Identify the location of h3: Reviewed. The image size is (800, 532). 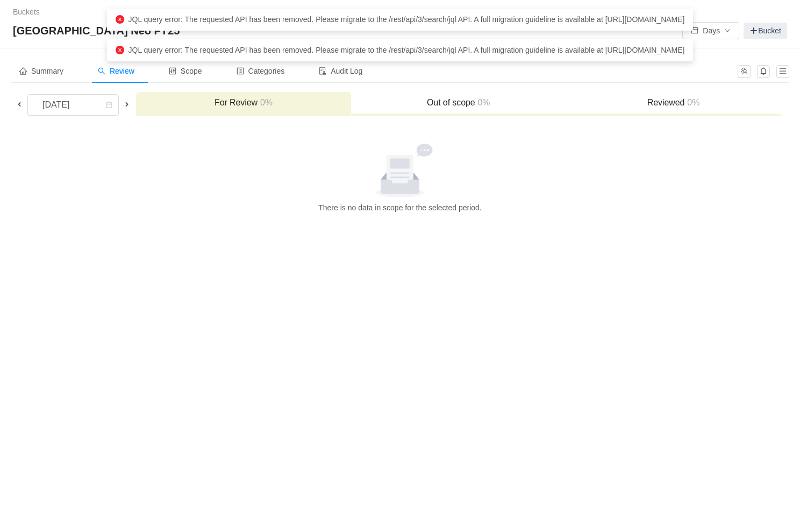
(674, 103).